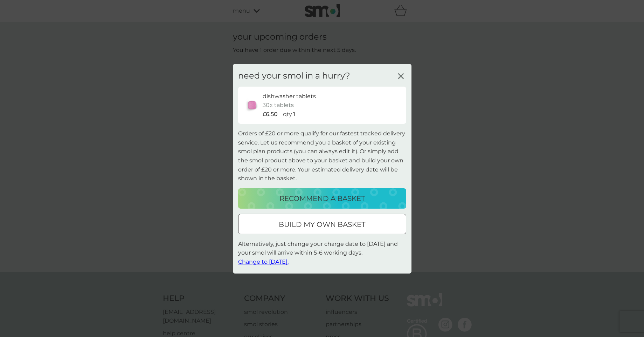 The height and width of the screenshot is (337, 644). I want to click on p: qty, so click(288, 114).